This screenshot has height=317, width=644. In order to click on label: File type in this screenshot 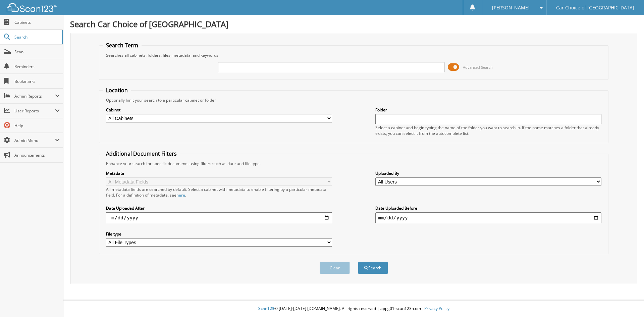, I will do `click(219, 234)`.